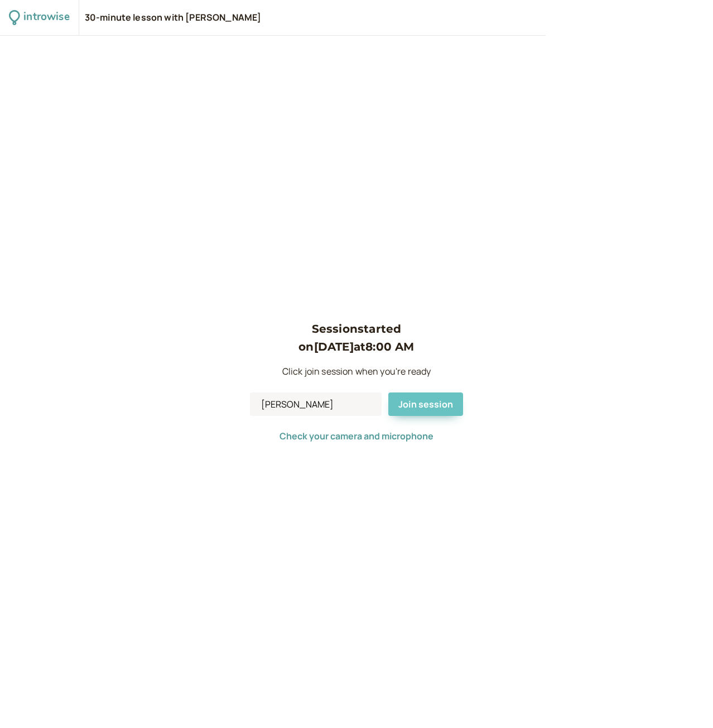  Describe the element at coordinates (357, 372) in the screenshot. I see `p: Click join session when you're ready` at that location.